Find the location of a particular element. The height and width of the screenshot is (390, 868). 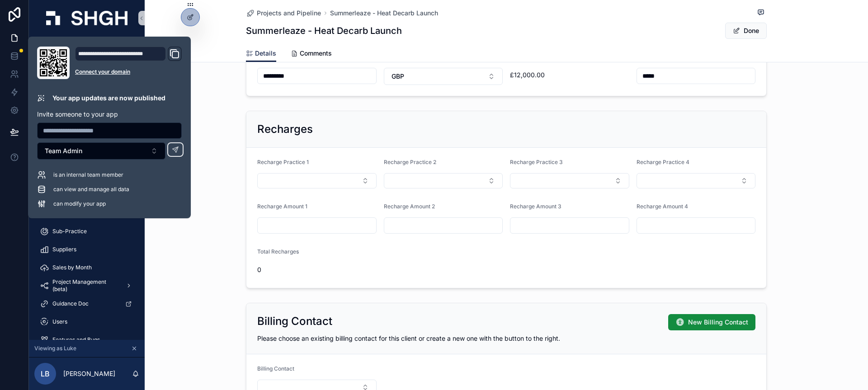

span: Comments is located at coordinates (316, 53).